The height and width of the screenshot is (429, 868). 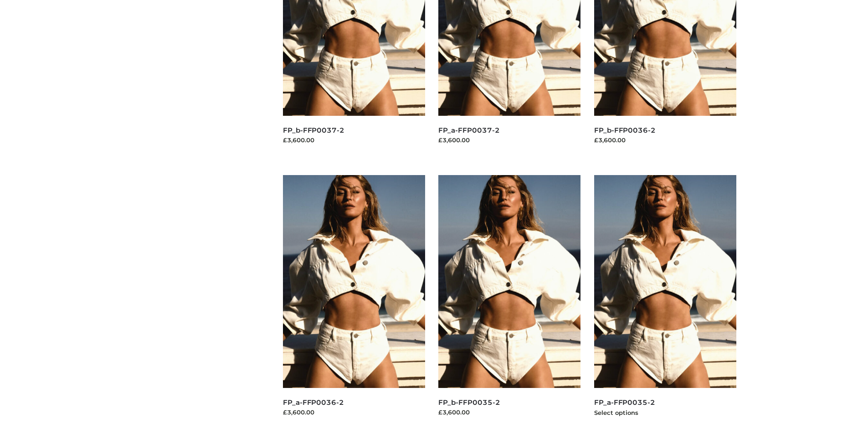 What do you see at coordinates (314, 402) in the screenshot?
I see `a: FP_a-FFP0036-2` at bounding box center [314, 402].